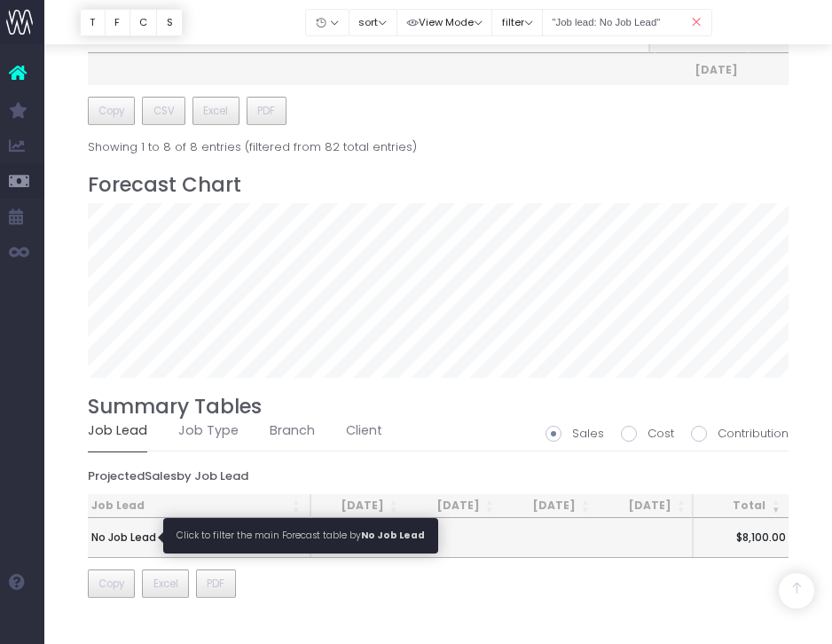 The image size is (832, 644). What do you see at coordinates (648, 434) in the screenshot?
I see `label: Cost` at bounding box center [648, 434].